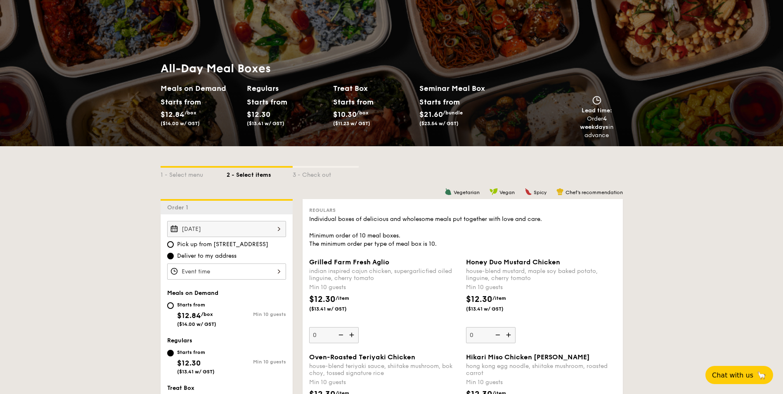 This screenshot has height=394, width=783. I want to click on div: Order in advance, so click(597, 127).